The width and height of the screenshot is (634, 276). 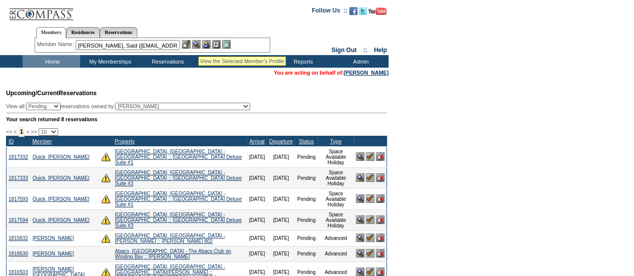 What do you see at coordinates (206, 44) in the screenshot?
I see `img: Impersonate` at bounding box center [206, 44].